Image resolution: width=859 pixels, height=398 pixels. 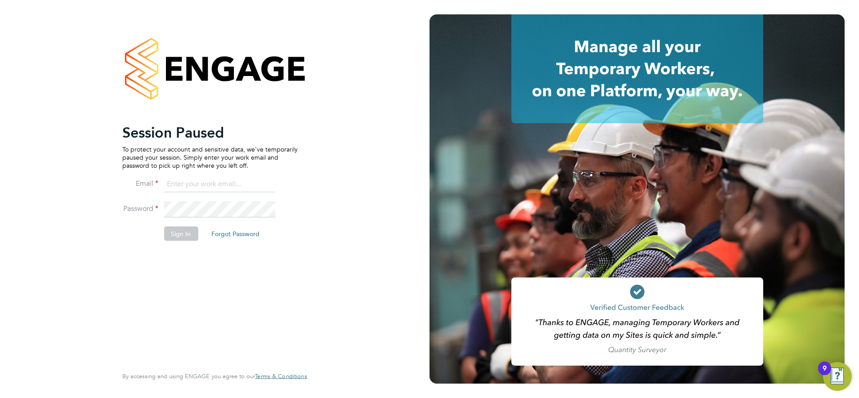 I want to click on button: Forgot Password, so click(x=235, y=234).